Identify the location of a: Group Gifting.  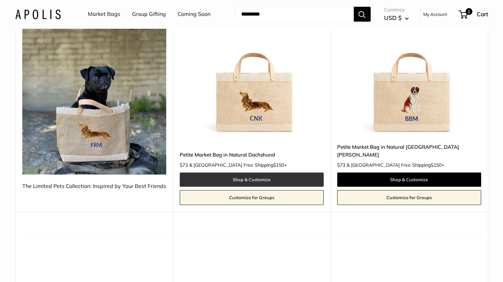
(149, 14).